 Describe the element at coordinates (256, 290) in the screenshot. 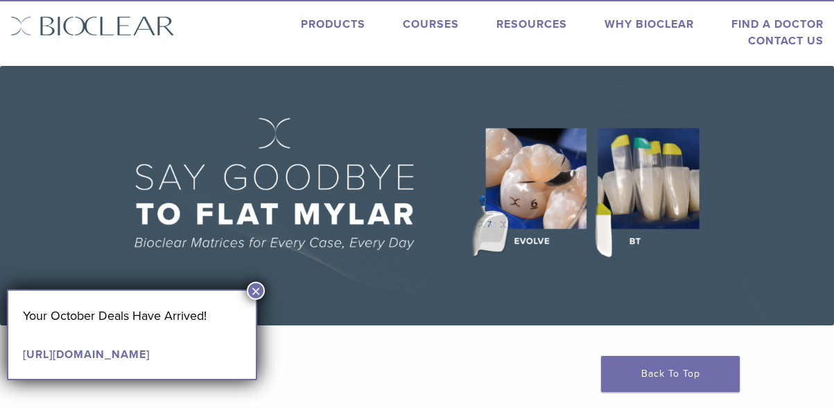

I see `button: Close` at that location.